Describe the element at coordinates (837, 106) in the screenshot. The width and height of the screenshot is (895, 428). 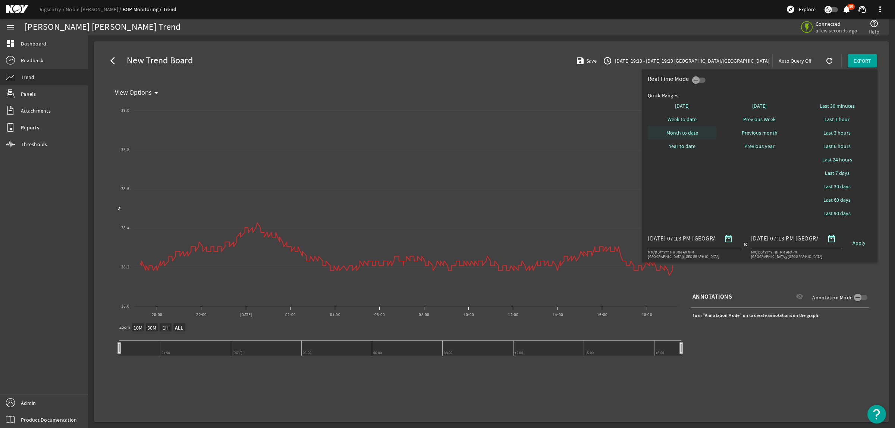
I see `button: Last 30 minutes` at that location.